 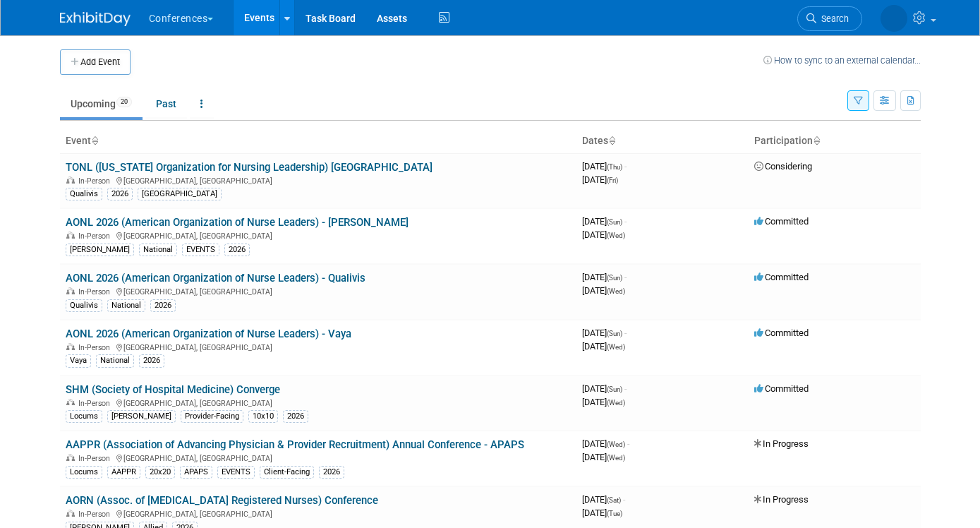 What do you see at coordinates (835, 141) in the screenshot?
I see `th: Participation` at bounding box center [835, 141].